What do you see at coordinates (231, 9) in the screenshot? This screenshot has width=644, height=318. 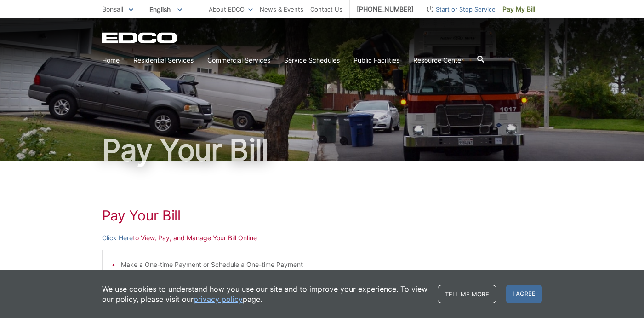 I see `a: About EDCO` at bounding box center [231, 9].